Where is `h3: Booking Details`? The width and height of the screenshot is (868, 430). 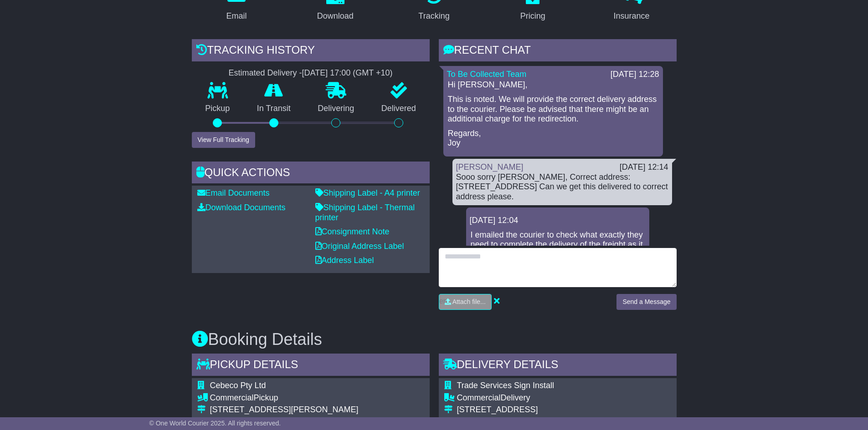
h3: Booking Details is located at coordinates (434, 340).